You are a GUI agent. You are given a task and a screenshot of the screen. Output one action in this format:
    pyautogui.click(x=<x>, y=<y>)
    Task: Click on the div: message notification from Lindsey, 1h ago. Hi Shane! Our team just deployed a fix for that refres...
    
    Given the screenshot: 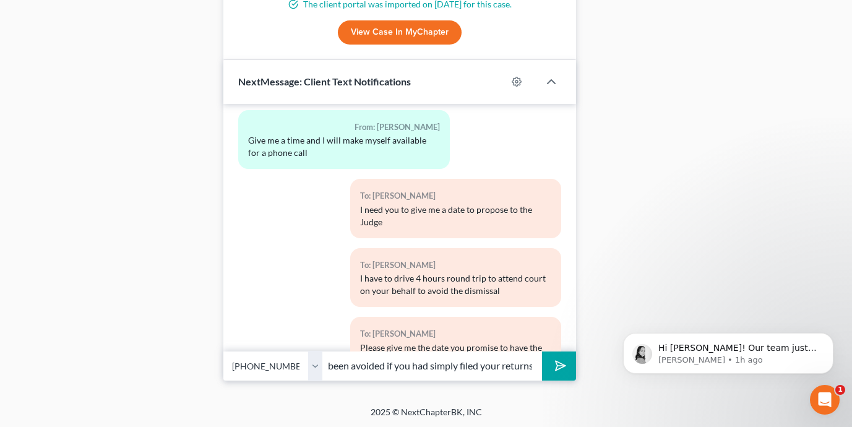 What is the action you would take?
    pyautogui.click(x=124, y=46)
    